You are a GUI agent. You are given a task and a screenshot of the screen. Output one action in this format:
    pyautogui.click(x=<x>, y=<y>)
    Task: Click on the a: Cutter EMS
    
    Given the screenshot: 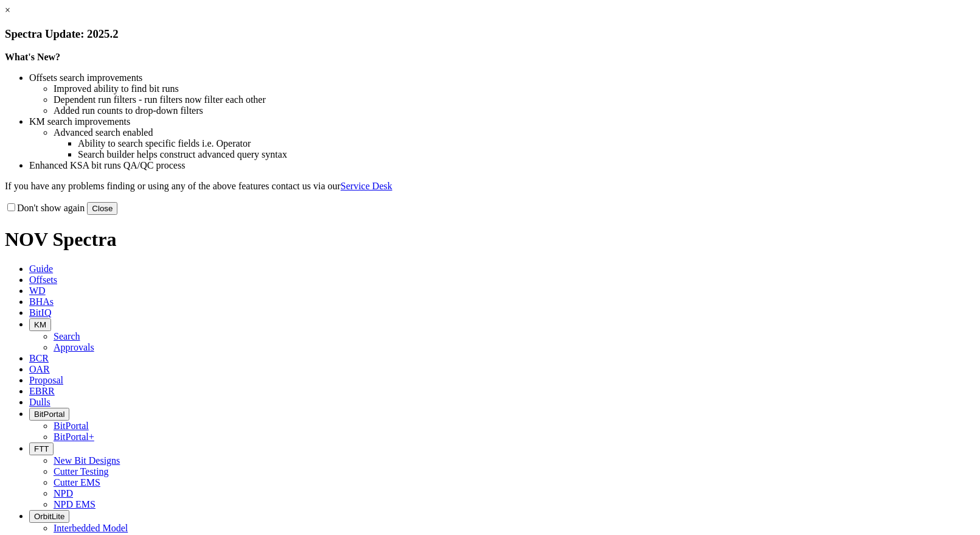 What is the action you would take?
    pyautogui.click(x=76, y=482)
    